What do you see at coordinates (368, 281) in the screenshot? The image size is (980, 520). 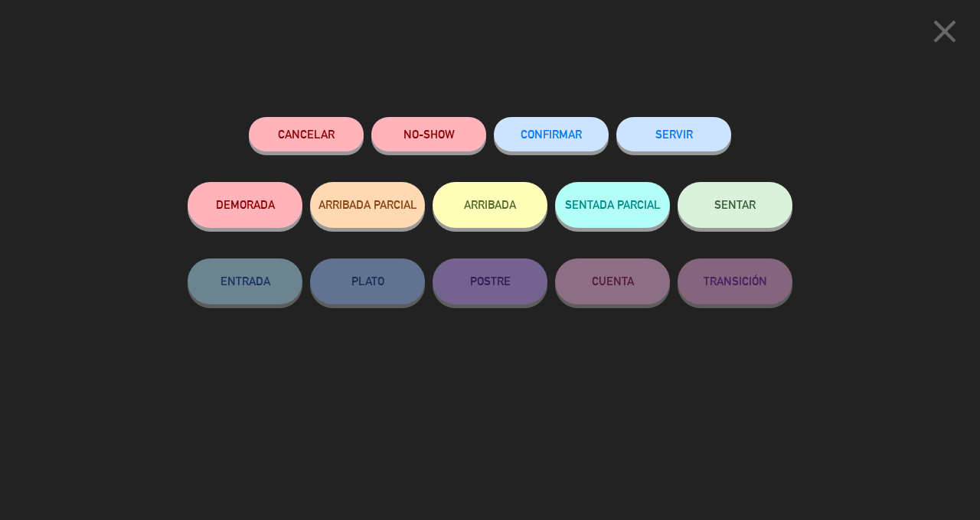 I see `button: PLATO` at bounding box center [368, 281].